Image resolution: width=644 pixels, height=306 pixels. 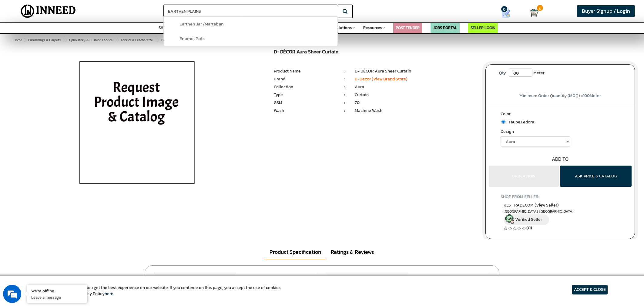 I want to click on span: Buyer Signup / Login, so click(x=605, y=11).